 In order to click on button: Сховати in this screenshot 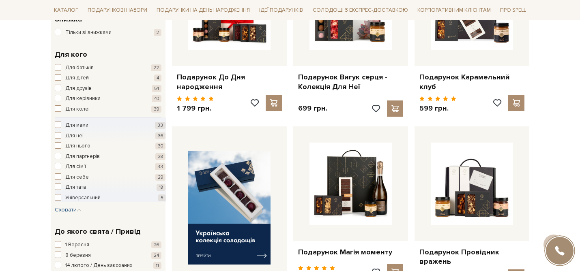, I will do `click(68, 210)`.